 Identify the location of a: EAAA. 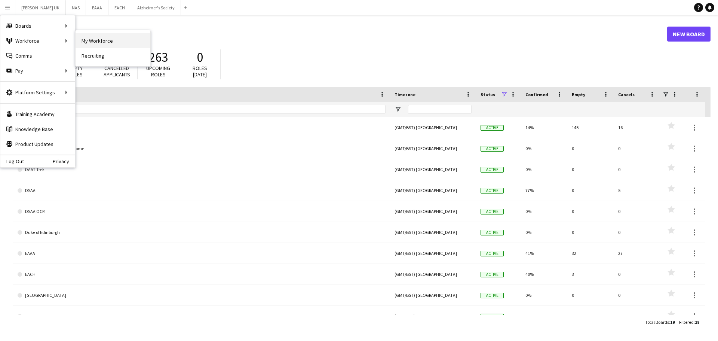
(201, 253).